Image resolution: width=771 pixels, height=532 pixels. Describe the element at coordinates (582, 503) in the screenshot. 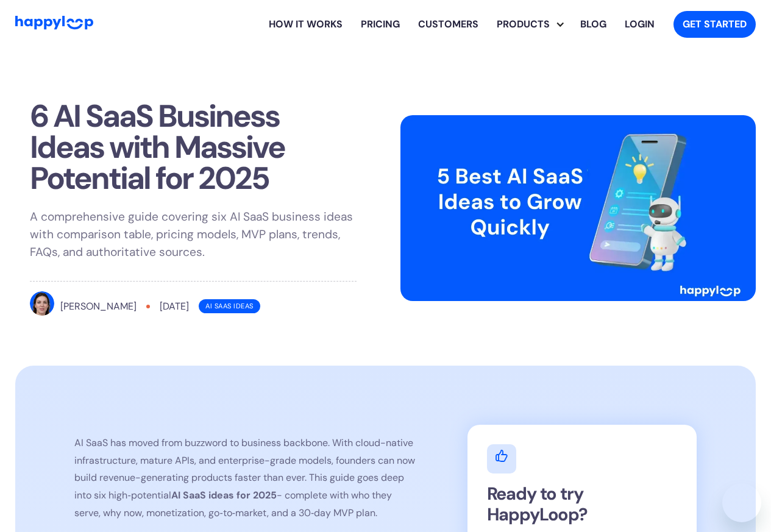

I see `h2: Ready to try HappyLoop?` at that location.